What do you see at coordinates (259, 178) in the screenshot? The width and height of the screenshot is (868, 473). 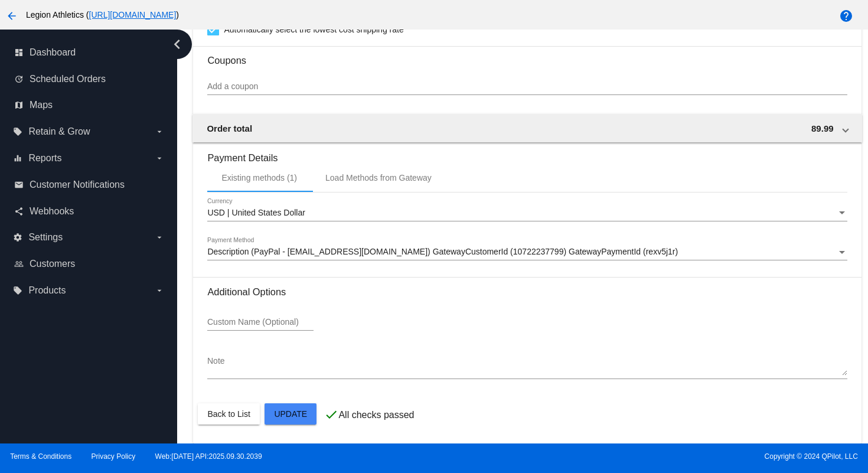 I see `div: Existing methods (1)` at bounding box center [259, 178].